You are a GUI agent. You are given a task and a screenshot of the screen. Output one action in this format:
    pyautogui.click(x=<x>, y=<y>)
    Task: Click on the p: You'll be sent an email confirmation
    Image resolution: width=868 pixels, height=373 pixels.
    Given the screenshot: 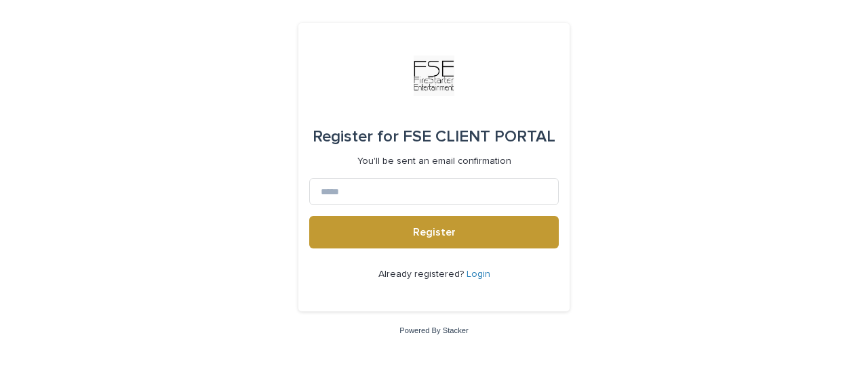 What is the action you would take?
    pyautogui.click(x=434, y=161)
    